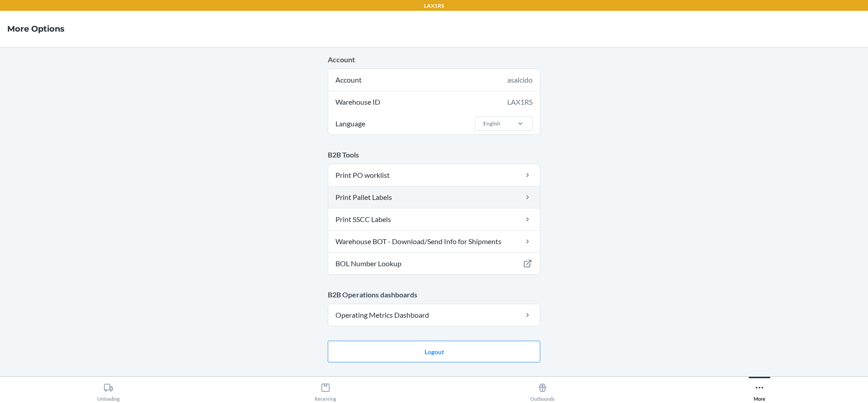 The height and width of the screenshot is (403, 868). I want to click on p: Account, so click(434, 60).